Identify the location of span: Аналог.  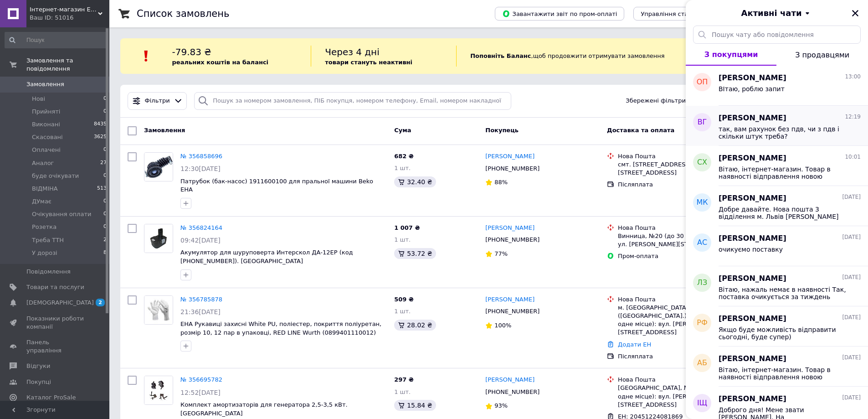
(43, 163).